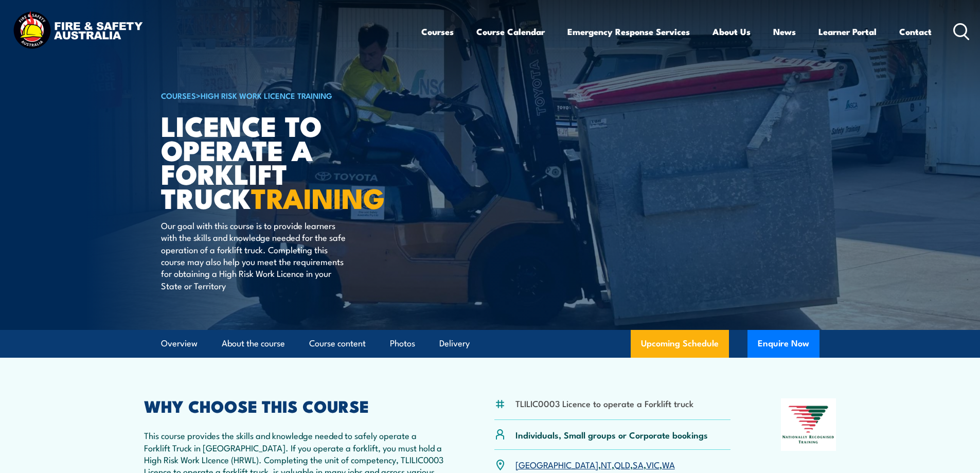 The width and height of the screenshot is (980, 473). What do you see at coordinates (679, 343) in the screenshot?
I see `a: Upcoming Schedule` at bounding box center [679, 343].